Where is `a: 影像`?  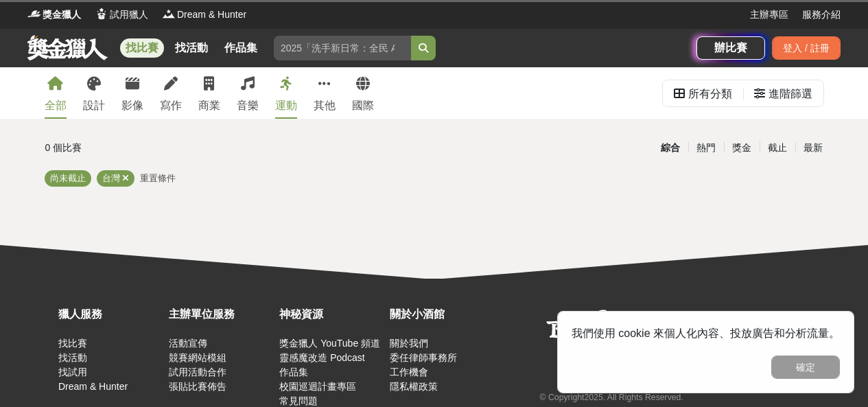 a: 影像 is located at coordinates (133, 93).